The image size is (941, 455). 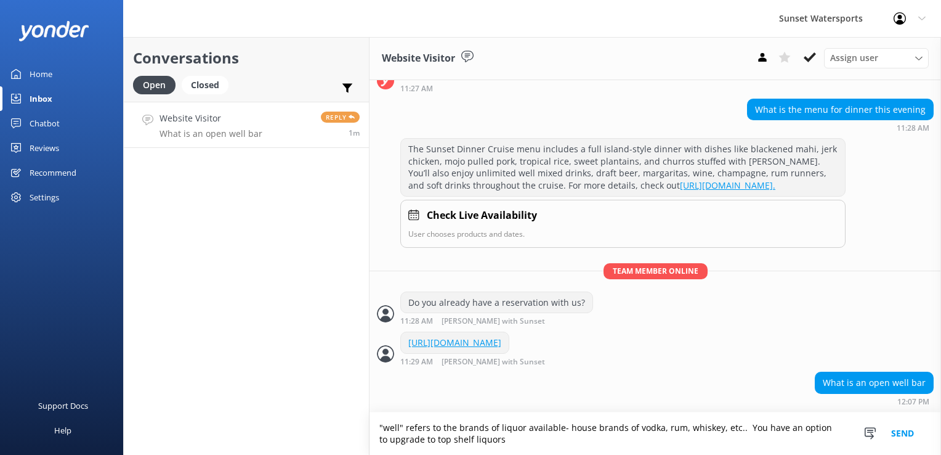 What do you see at coordinates (340, 117) in the screenshot?
I see `span: Reply` at bounding box center [340, 117].